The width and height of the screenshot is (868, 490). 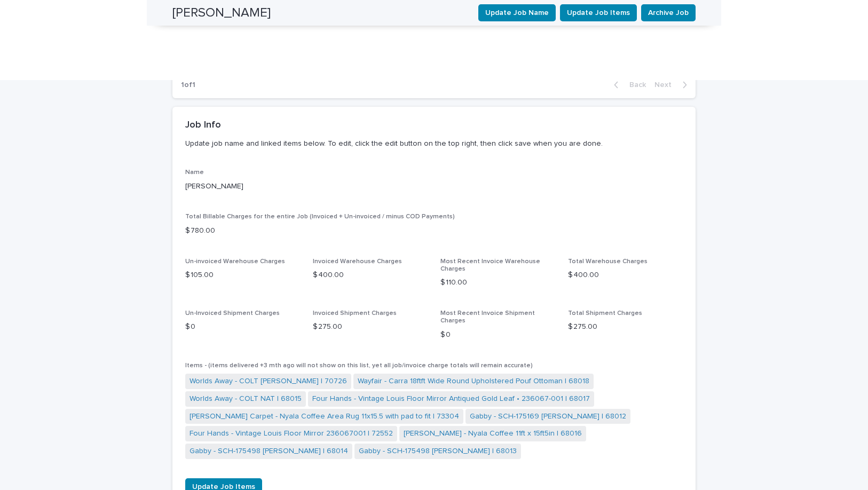 What do you see at coordinates (357, 262) in the screenshot?
I see `span: Invoiced Warehouse Charges` at bounding box center [357, 262].